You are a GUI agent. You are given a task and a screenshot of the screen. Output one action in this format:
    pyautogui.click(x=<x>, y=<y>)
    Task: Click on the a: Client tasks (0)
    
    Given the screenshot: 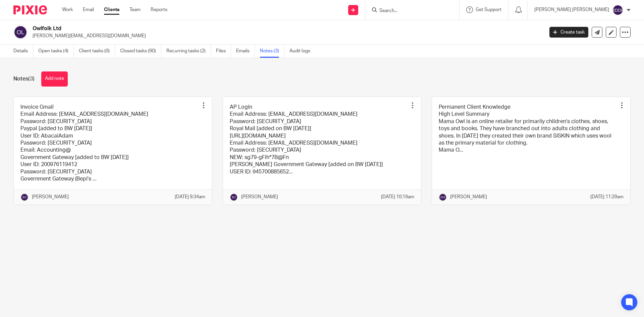 What is the action you would take?
    pyautogui.click(x=97, y=51)
    